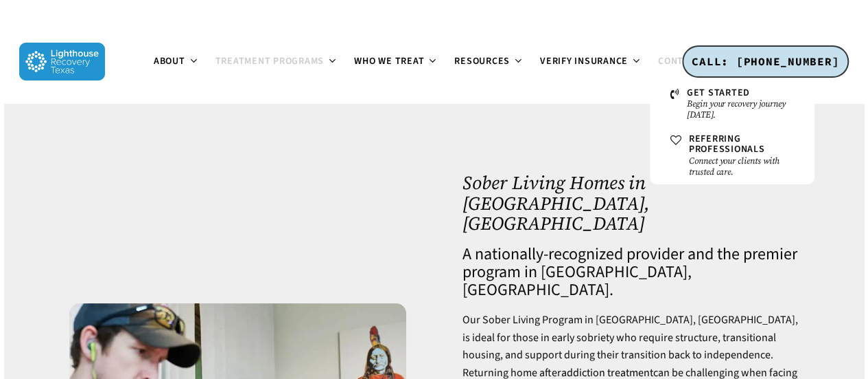  I want to click on a: About, so click(176, 62).